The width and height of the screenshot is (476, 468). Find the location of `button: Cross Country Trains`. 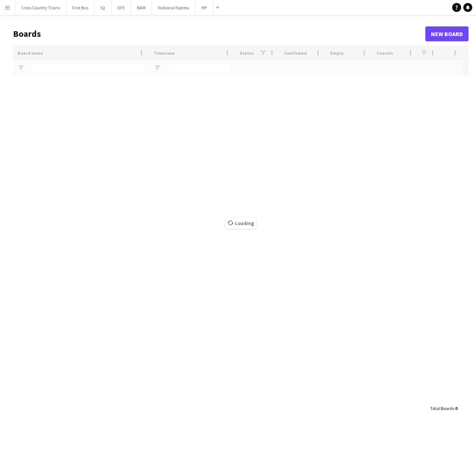

button: Cross Country Trains is located at coordinates (41, 8).